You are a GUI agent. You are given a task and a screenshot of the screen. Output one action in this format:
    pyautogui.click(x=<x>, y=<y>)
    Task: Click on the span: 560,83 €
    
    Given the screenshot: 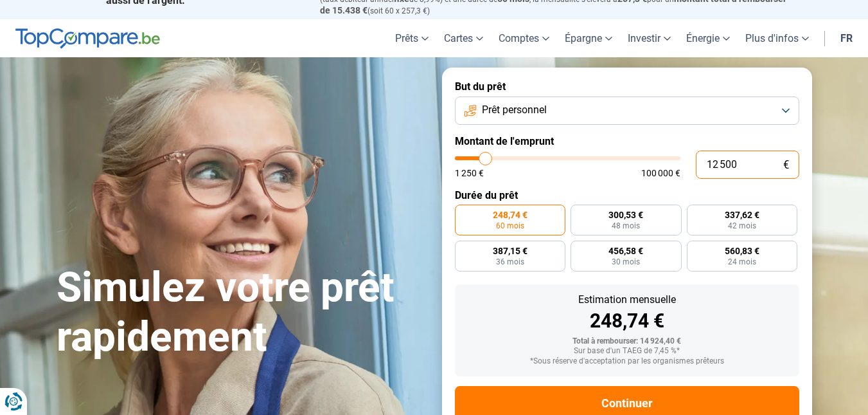 What is the action you would take?
    pyautogui.click(x=742, y=251)
    